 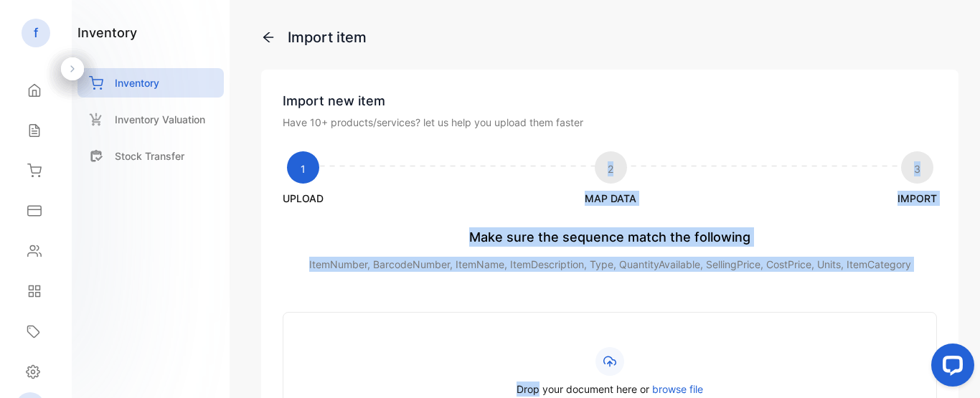 What do you see at coordinates (610, 237) in the screenshot?
I see `p: Make sure the sequence match the following` at bounding box center [610, 237].